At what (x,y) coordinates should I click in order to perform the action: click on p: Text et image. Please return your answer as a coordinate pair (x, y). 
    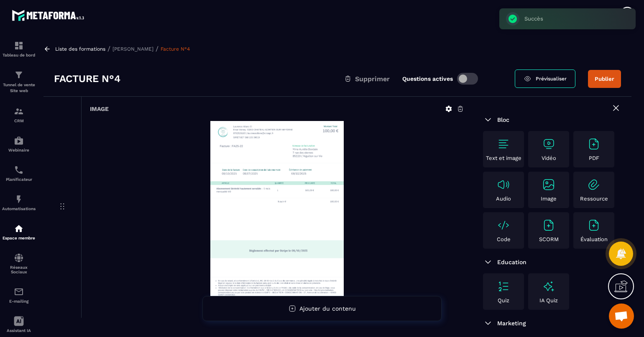
    Looking at the image, I should click on (504, 158).